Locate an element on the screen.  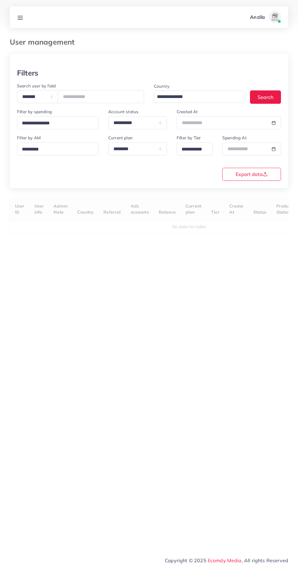
button: Search is located at coordinates (265, 97).